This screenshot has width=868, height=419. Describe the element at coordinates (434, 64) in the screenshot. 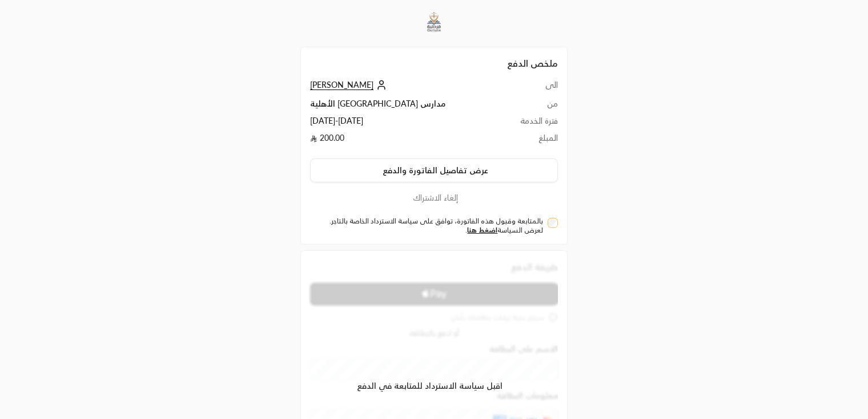

I see `h2: ملخص الدفع` at that location.